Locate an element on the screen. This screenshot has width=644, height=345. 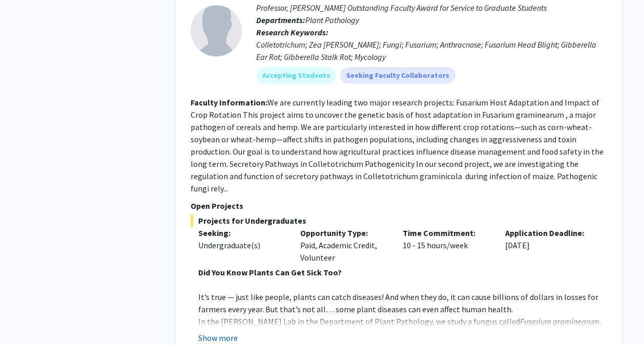
p: Open Projects is located at coordinates (399, 206).